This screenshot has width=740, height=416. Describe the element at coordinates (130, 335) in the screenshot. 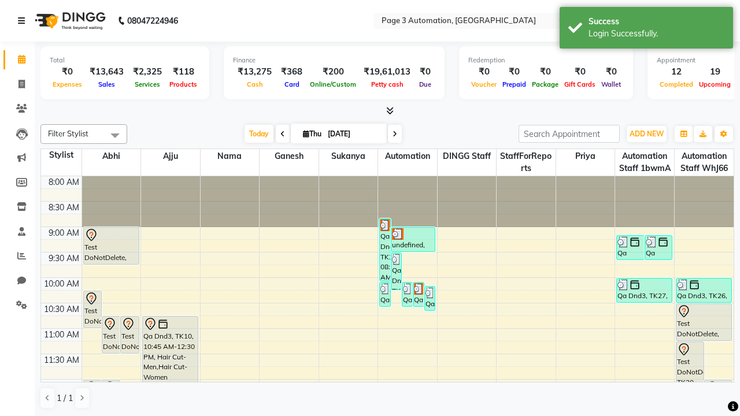

I see `div: Test DoNotDelete, TK16, 10:45 AM-11:30 AM, Hair Cut-Men` at that location.